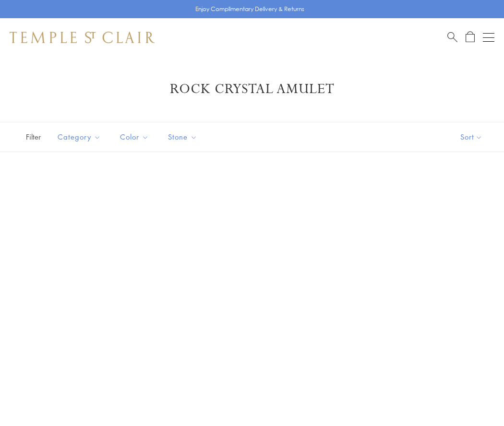 This screenshot has width=504, height=426. I want to click on p: Enjoy Complimentary Delivery & Returns, so click(250, 9).